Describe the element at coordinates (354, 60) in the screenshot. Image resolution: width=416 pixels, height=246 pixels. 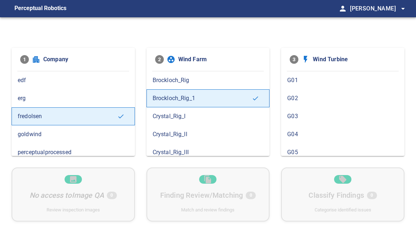
I see `span: Wind Turbine` at that location.